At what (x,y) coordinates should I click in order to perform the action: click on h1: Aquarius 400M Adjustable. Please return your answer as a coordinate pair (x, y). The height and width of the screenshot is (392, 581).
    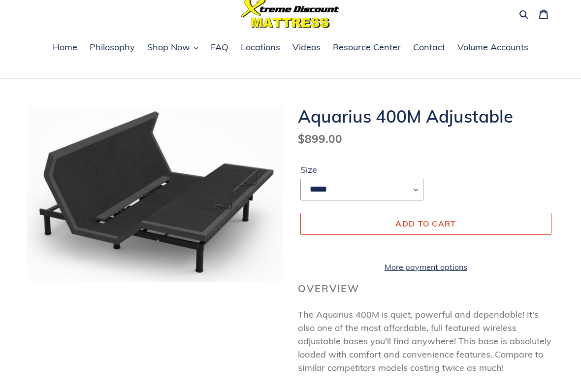
    Looking at the image, I should click on (426, 116).